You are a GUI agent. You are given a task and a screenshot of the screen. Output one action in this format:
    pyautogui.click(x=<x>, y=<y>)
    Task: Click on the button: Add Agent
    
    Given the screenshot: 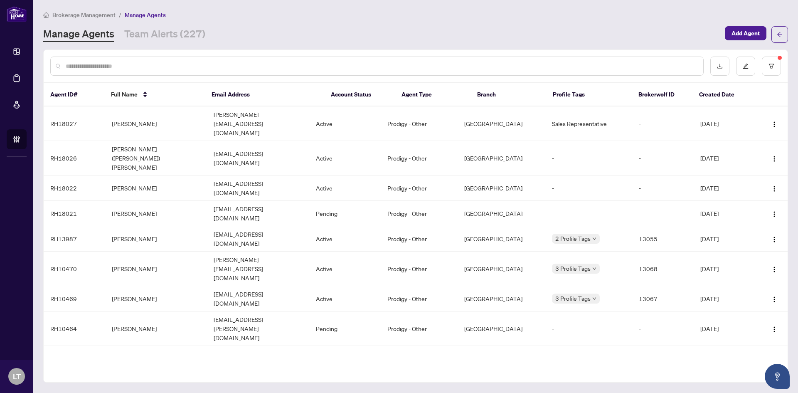 What is the action you would take?
    pyautogui.click(x=746, y=33)
    